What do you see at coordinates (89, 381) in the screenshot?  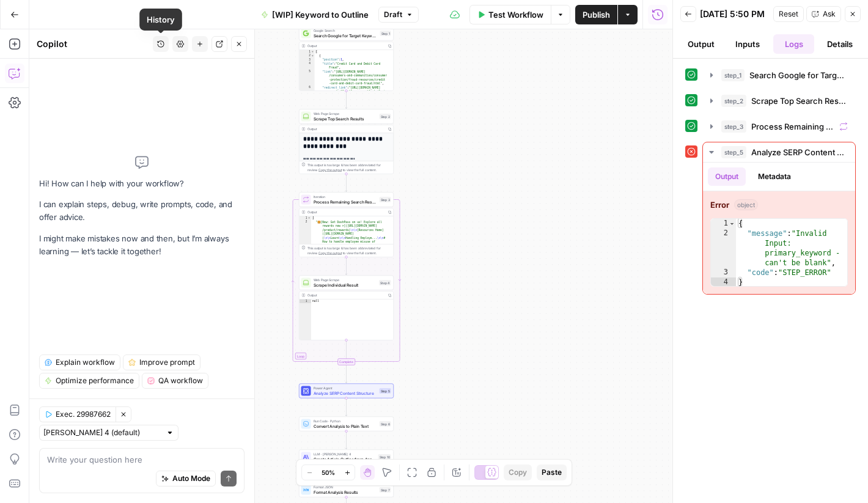 I see `button: Optimize performance` at bounding box center [89, 381].